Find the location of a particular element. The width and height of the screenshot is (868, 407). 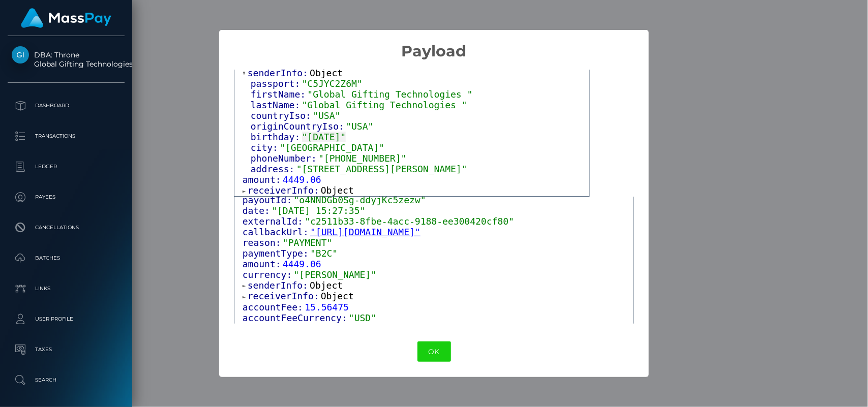

p: Payees is located at coordinates (66, 197).